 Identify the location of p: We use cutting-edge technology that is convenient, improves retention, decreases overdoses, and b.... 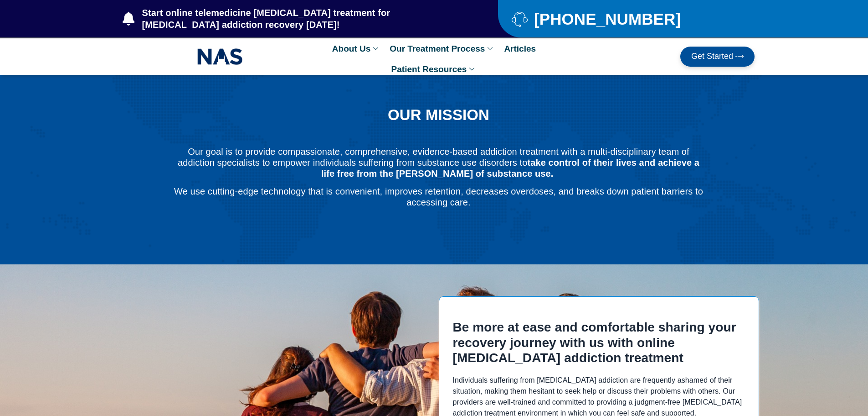
(438, 197).